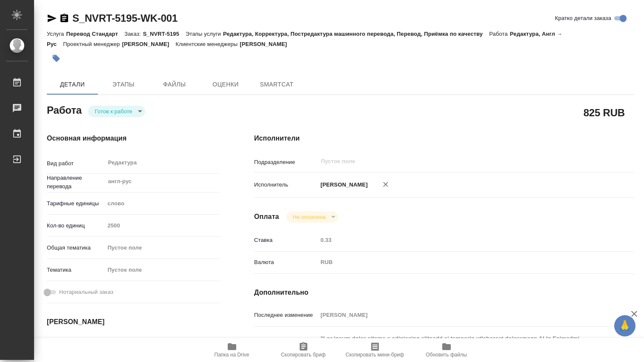  What do you see at coordinates (133, 138) in the screenshot?
I see `h4: Основная информация` at bounding box center [133, 138].